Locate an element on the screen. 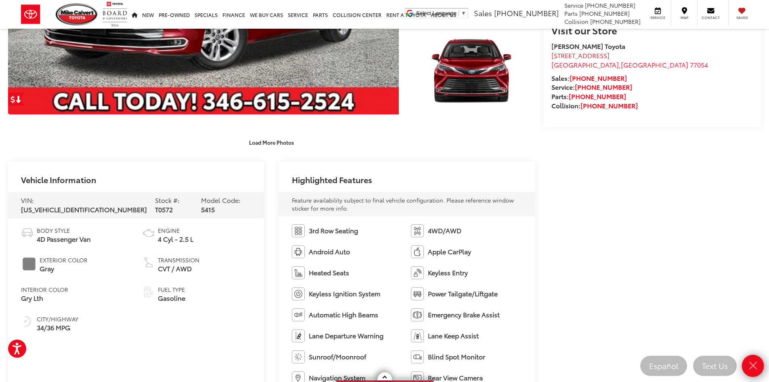 This screenshot has height=382, width=769. span: Keyless Entry is located at coordinates (448, 272).